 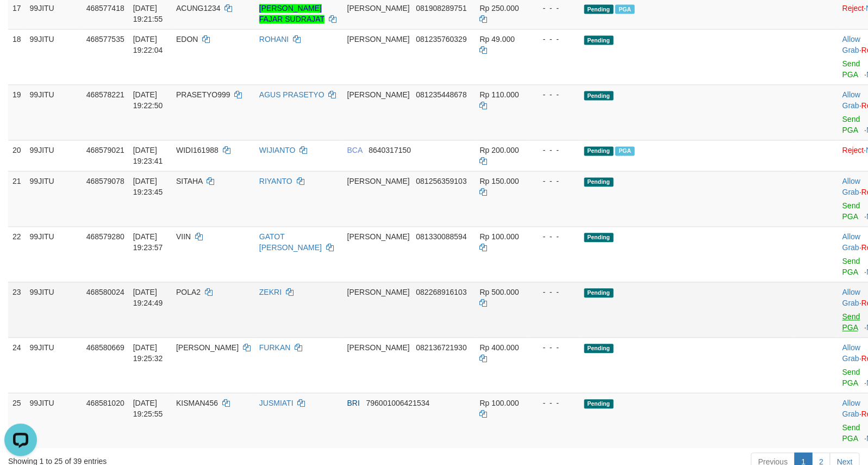 I want to click on span: 468577535, so click(x=106, y=39).